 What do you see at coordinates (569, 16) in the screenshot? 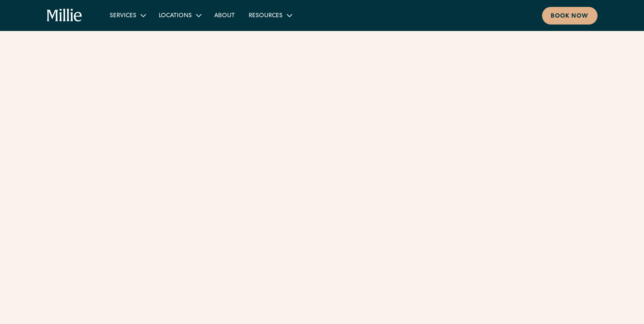
I see `div: Book now` at bounding box center [569, 16].